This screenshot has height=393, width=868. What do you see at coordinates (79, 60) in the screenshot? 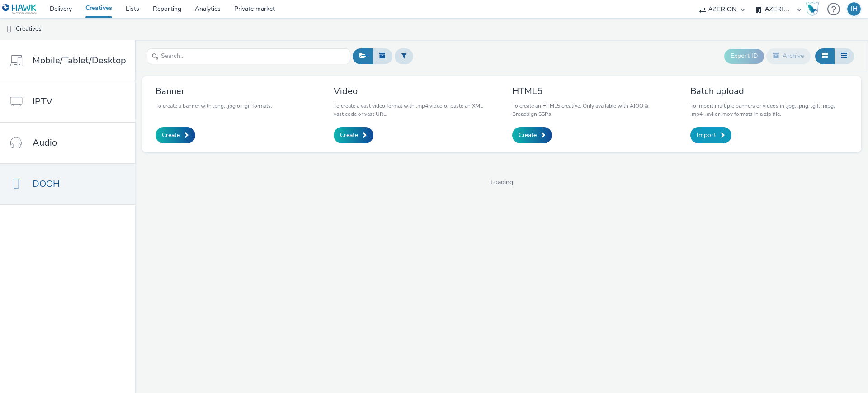
I see `span: Mobile/Tablet/Desktop` at bounding box center [79, 60].